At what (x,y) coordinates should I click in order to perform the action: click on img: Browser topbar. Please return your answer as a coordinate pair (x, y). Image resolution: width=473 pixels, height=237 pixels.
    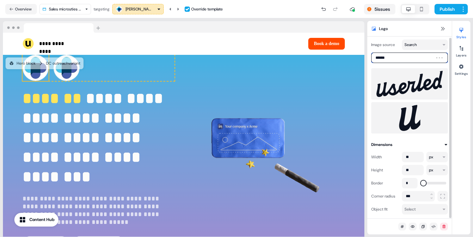
    Looking at the image, I should click on (53, 27).